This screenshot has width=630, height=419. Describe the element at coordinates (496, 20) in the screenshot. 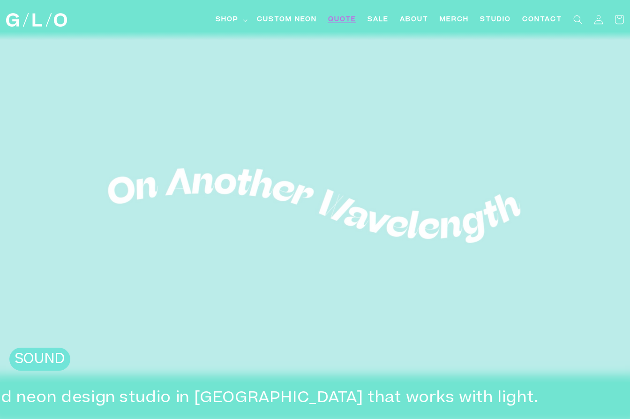

I see `span: Studio` at that location.